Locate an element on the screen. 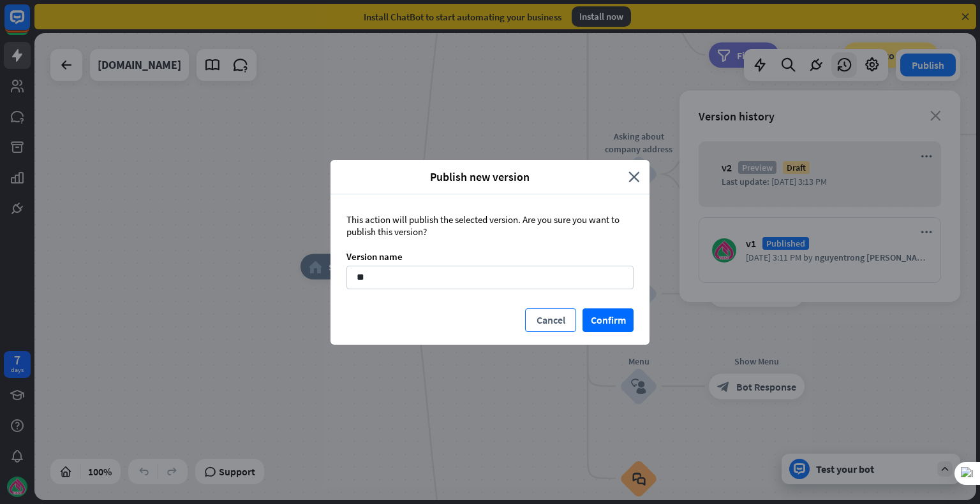 The image size is (980, 504). i: close is located at coordinates (634, 177).